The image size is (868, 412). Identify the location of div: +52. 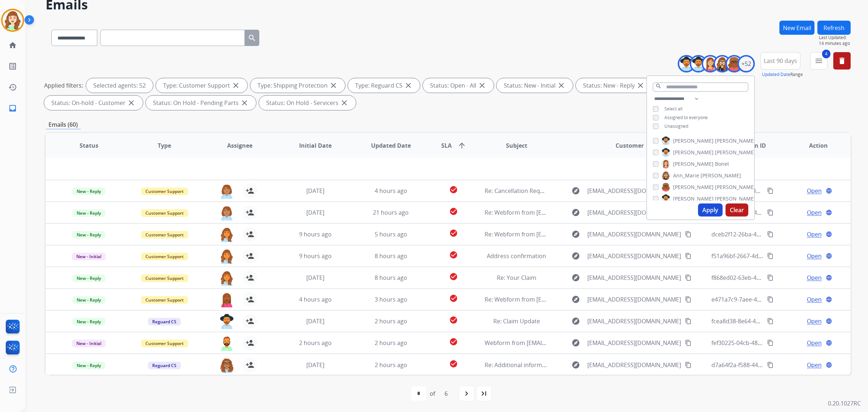
(746, 63).